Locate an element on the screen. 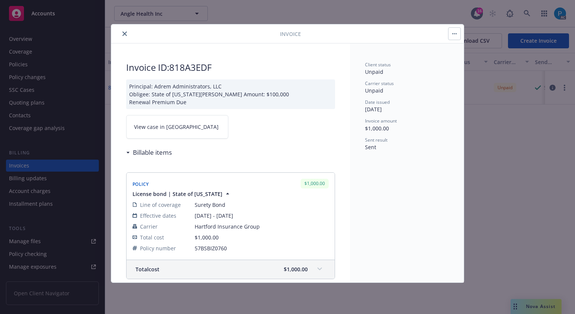 The image size is (575, 314). span: Hartford Insurance Group is located at coordinates (262, 226).